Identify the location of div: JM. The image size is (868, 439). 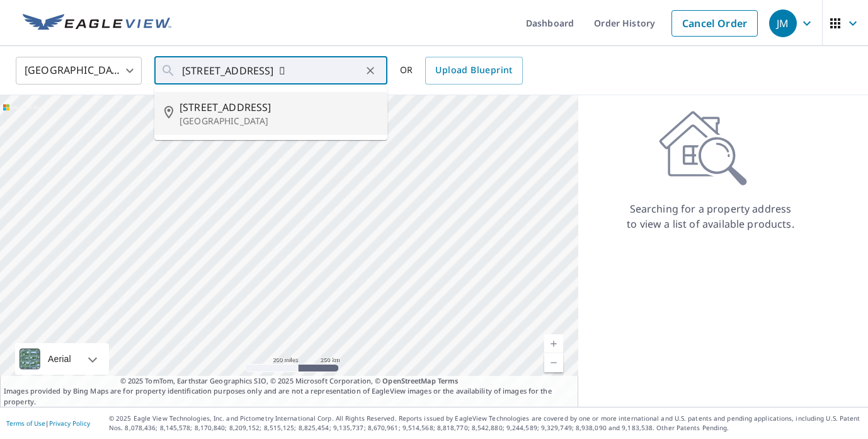
(783, 23).